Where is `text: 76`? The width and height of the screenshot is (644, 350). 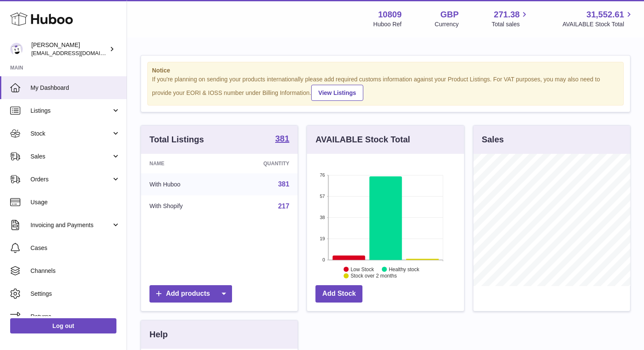
text: 76 is located at coordinates (322, 175).